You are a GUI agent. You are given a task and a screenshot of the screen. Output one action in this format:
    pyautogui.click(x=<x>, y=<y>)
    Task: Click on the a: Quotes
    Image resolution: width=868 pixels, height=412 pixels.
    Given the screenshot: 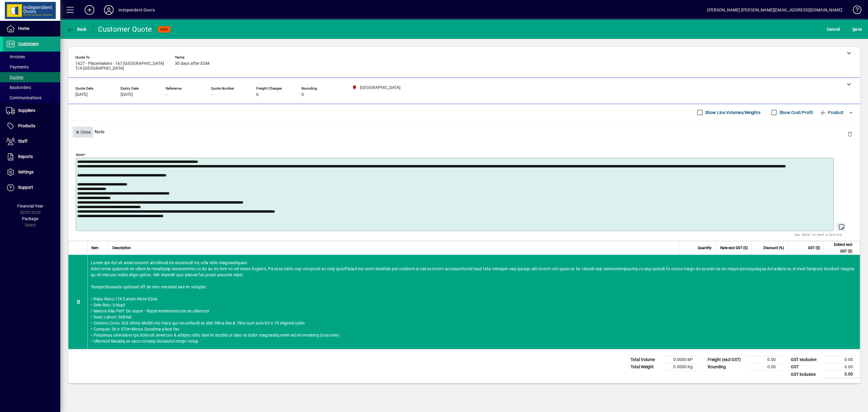 What is the action you would take?
    pyautogui.click(x=32, y=77)
    